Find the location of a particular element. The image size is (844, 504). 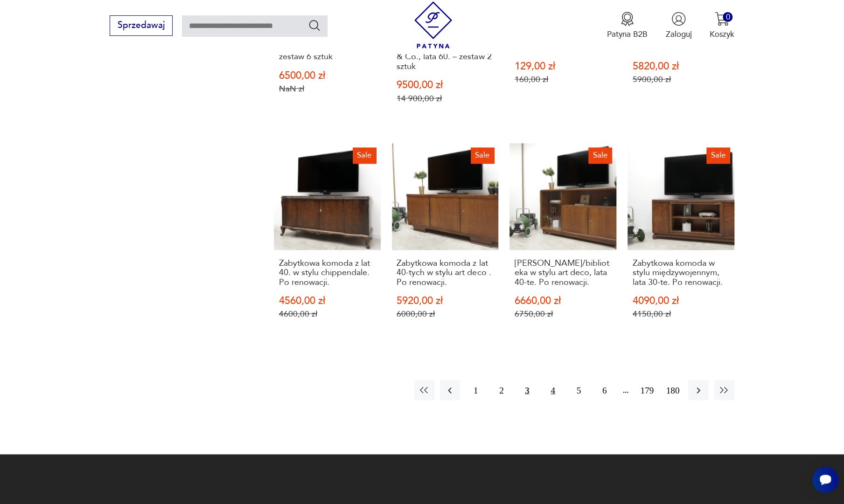

p: 5820,00 zł is located at coordinates (681, 66).